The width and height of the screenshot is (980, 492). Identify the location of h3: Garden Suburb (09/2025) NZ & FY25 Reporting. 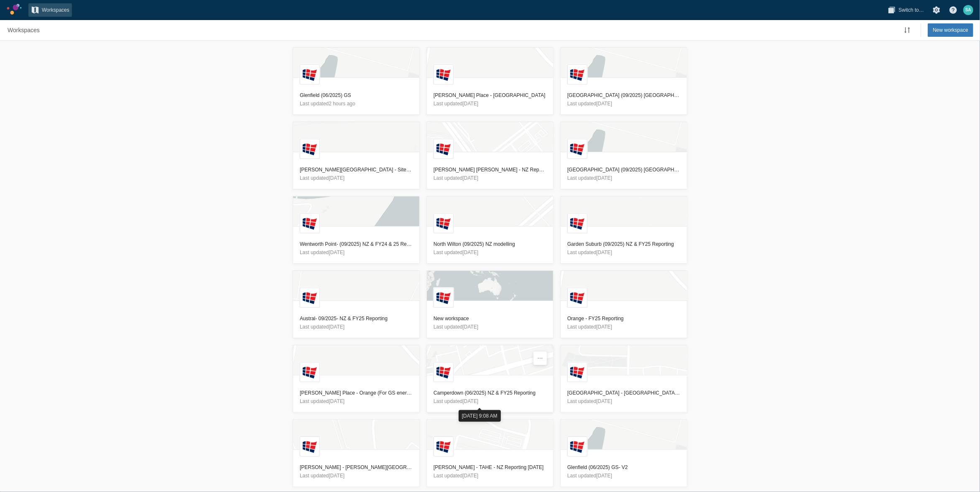
(624, 244).